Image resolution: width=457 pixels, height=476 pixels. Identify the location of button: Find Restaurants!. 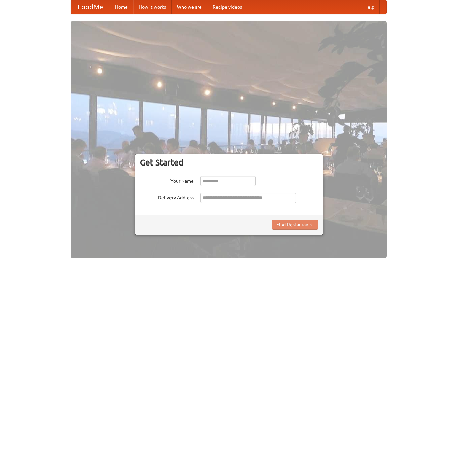
(295, 225).